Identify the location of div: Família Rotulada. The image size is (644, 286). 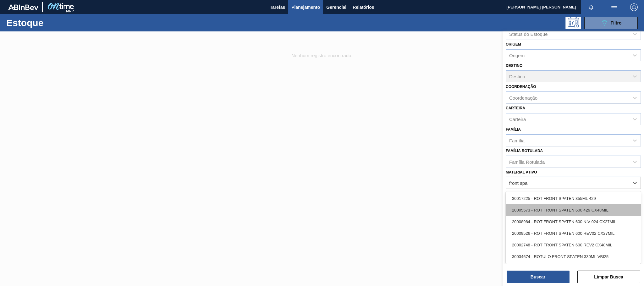
(527, 162).